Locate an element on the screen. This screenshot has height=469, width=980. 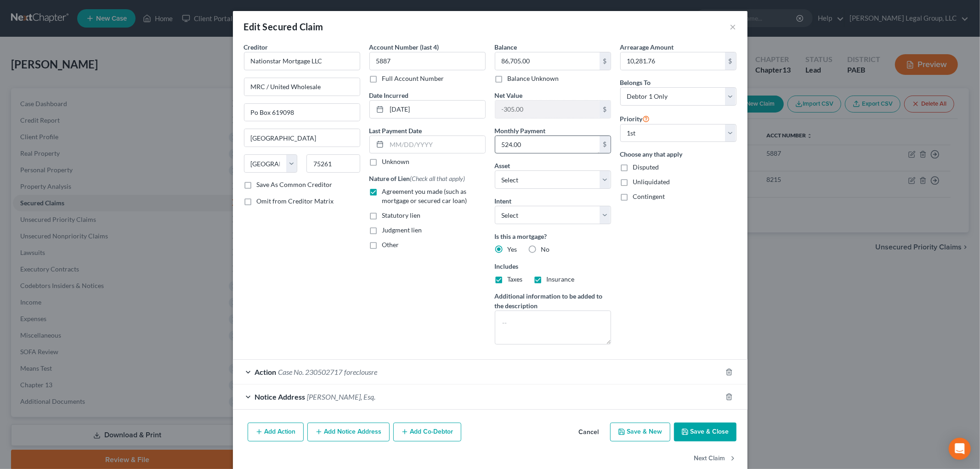
button: Add Action is located at coordinates (276, 432).